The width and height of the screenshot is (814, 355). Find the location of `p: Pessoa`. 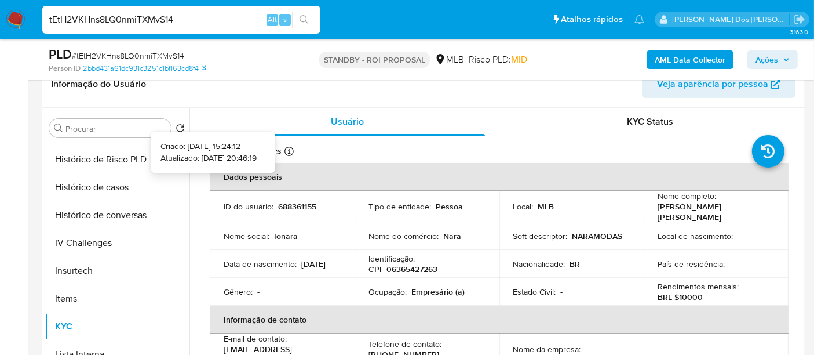

p: Pessoa is located at coordinates (449, 206).